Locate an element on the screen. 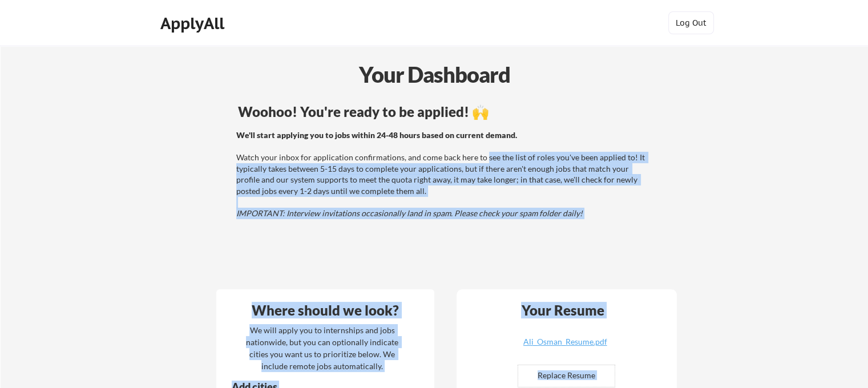 Image resolution: width=868 pixels, height=388 pixels. div: Ali_Osman_Resume.pdf is located at coordinates (565, 342).